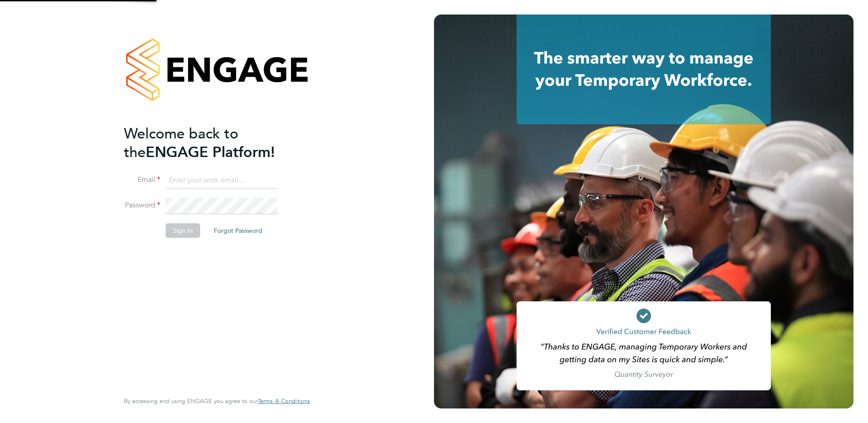  What do you see at coordinates (238, 231) in the screenshot?
I see `button: Forgot Password` at bounding box center [238, 231].